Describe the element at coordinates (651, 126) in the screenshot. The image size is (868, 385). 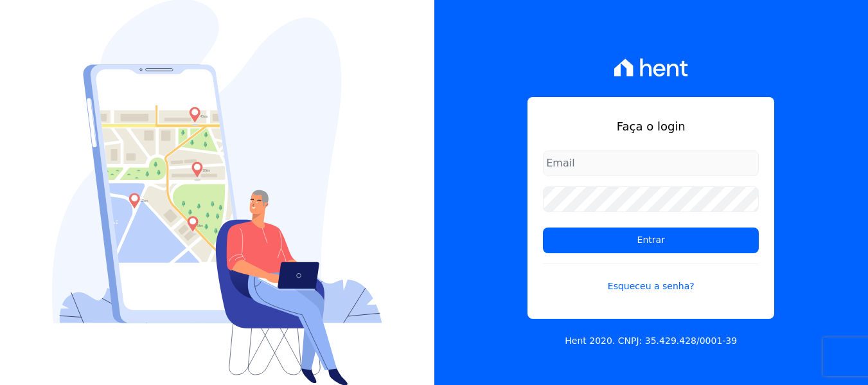
I see `h1: Faça o login` at that location.